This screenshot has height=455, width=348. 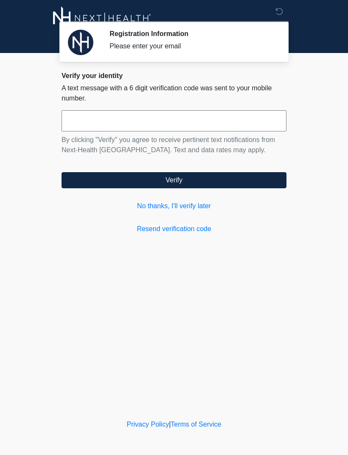 I want to click on div: Please enter your email, so click(x=191, y=46).